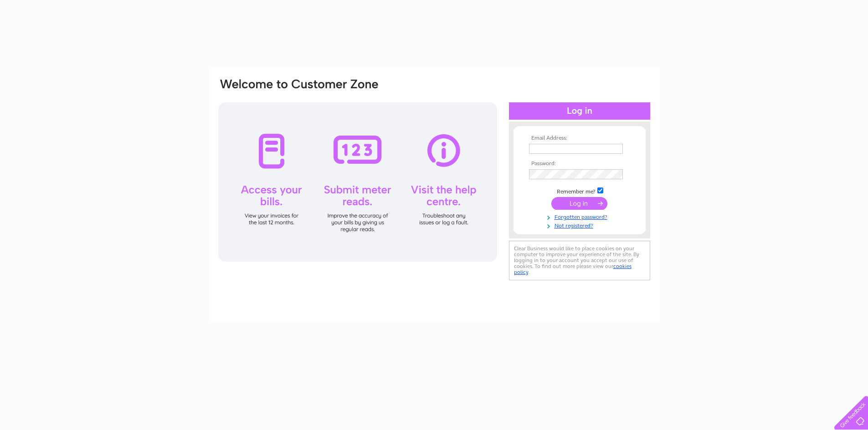 Image resolution: width=868 pixels, height=430 pixels. I want to click on a: cookies policy, so click(572, 269).